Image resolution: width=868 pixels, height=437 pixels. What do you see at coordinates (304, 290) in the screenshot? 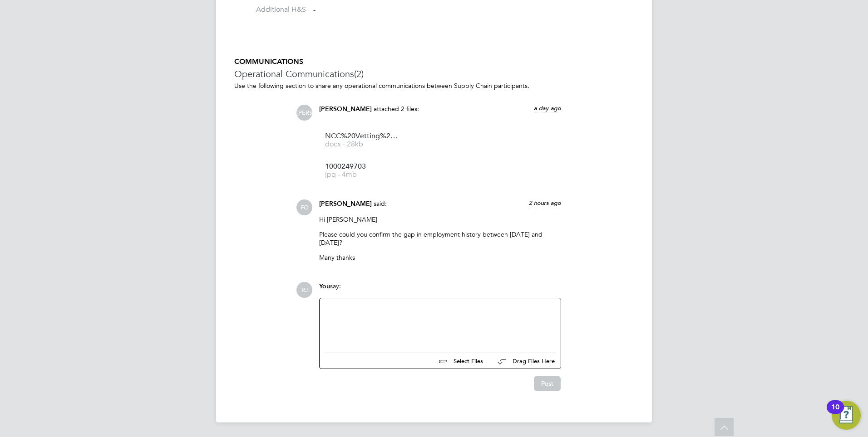
I see `span: RJ` at bounding box center [304, 290].